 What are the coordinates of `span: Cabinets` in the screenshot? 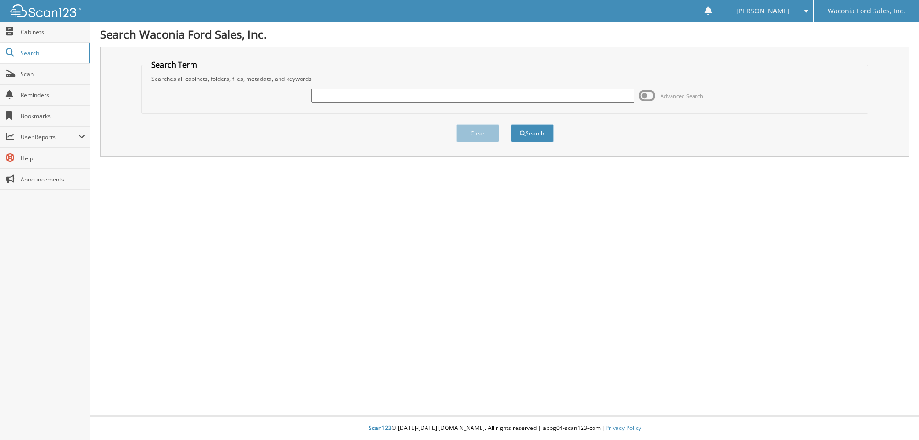 It's located at (53, 32).